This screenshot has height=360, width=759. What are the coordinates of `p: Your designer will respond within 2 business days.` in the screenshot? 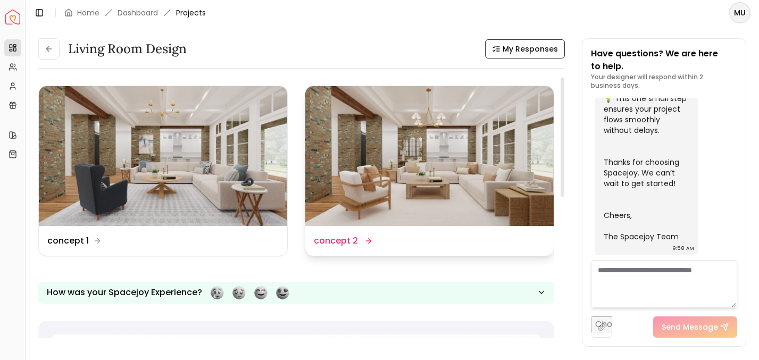 It's located at (663, 81).